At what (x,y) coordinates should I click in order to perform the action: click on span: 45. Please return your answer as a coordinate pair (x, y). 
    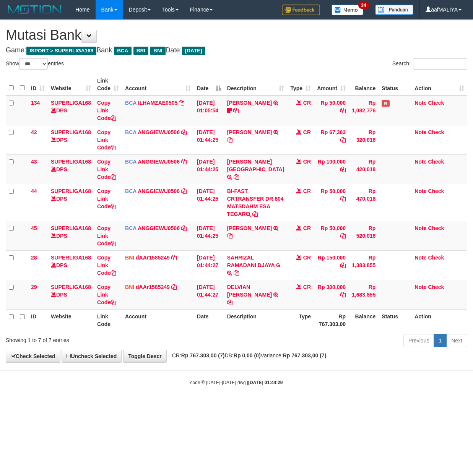
    Looking at the image, I should click on (34, 228).